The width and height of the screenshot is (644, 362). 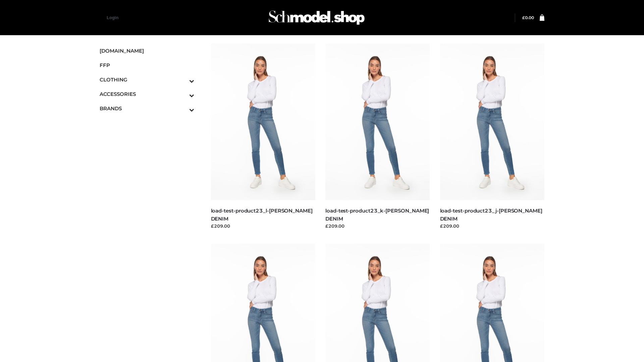 I want to click on a: £0.00, so click(x=528, y=18).